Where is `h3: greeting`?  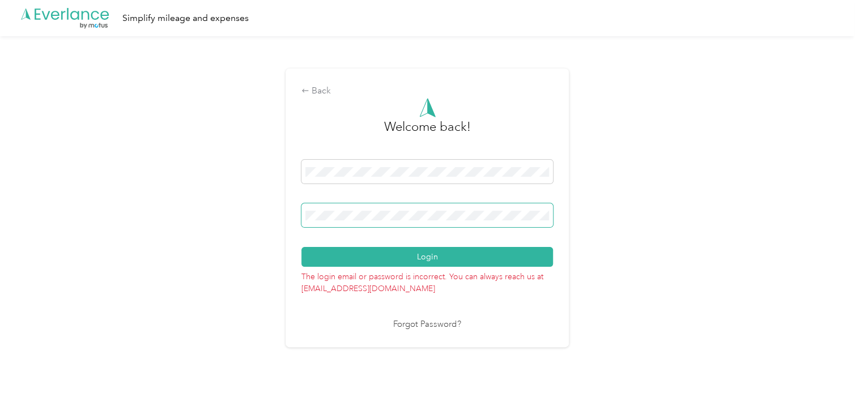
h3: greeting is located at coordinates (427, 133).